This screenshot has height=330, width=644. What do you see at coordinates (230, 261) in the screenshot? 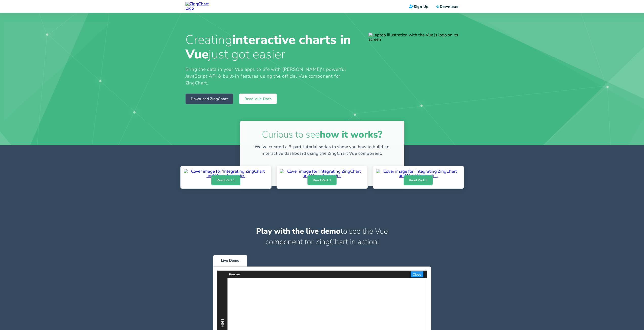
I see `label: Live Demo` at bounding box center [230, 261].